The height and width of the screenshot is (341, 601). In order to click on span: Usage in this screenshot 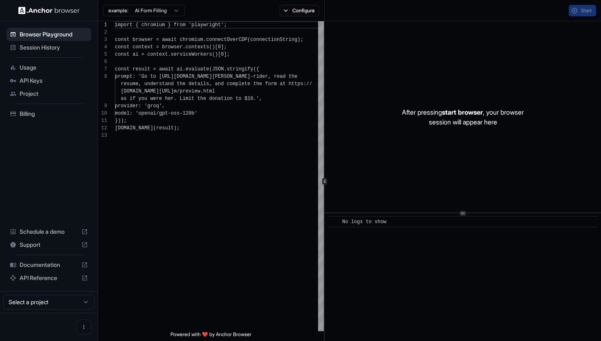, I will do `click(54, 67)`.